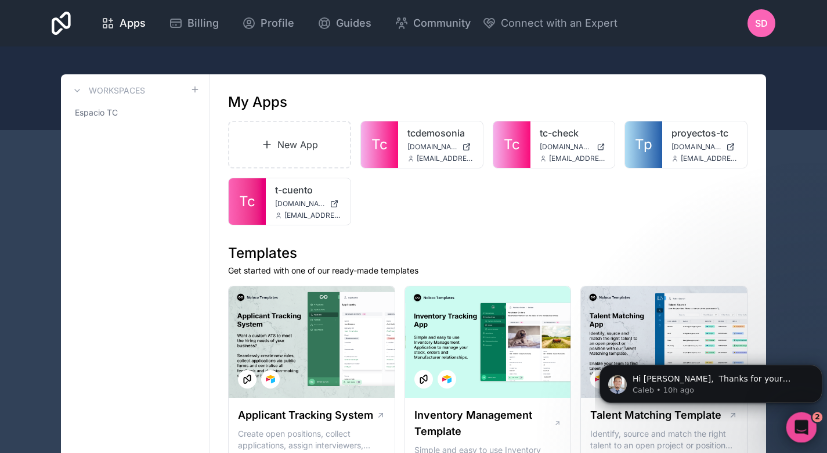 The image size is (827, 453). What do you see at coordinates (656, 415) in the screenshot?
I see `h1: Talent Matching Template` at bounding box center [656, 415].